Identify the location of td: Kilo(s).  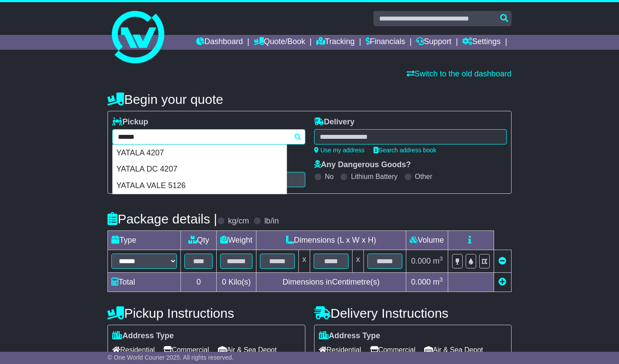
(236, 283).